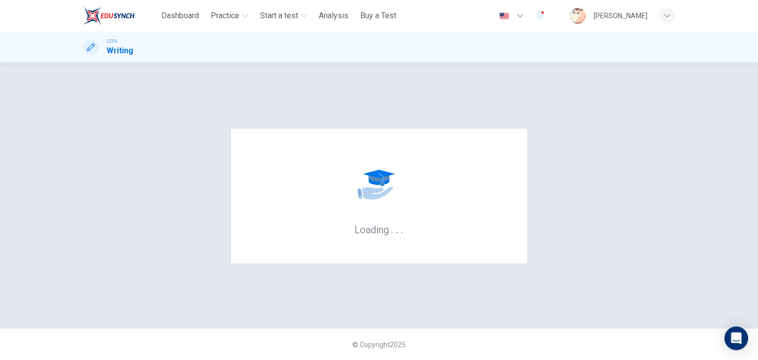 The width and height of the screenshot is (758, 360). What do you see at coordinates (120, 16) in the screenshot?
I see `a: ELTC logo` at bounding box center [120, 16].